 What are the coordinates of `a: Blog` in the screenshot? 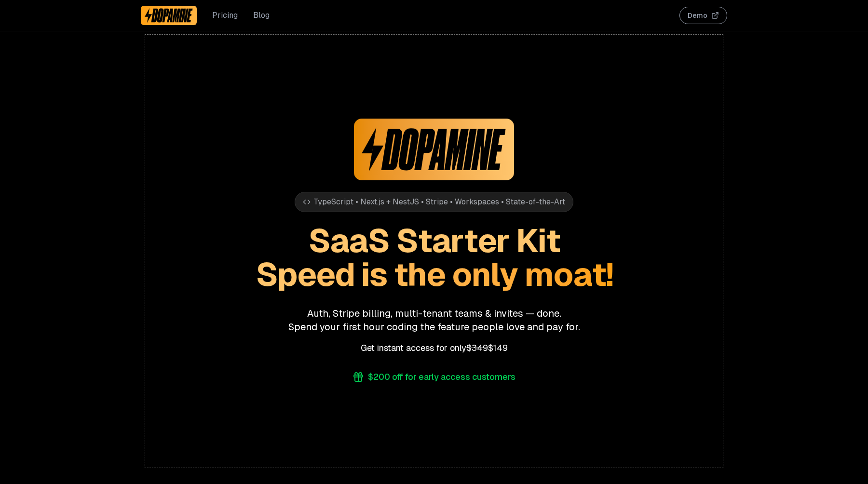 It's located at (262, 15).